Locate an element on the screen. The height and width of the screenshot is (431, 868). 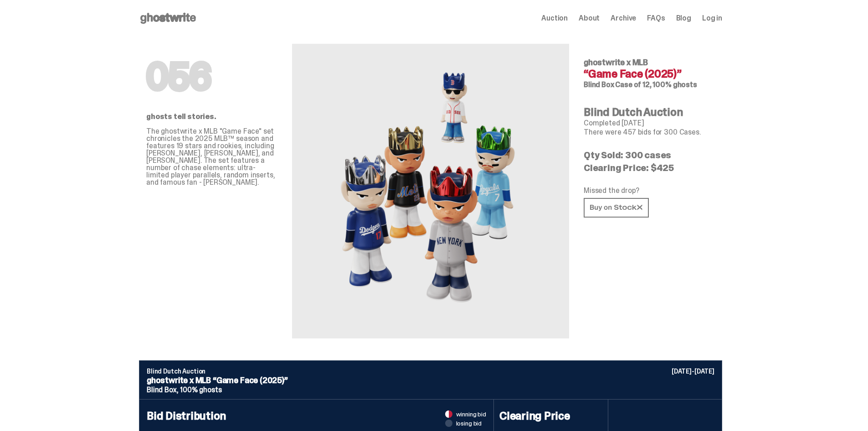
a: Auction is located at coordinates (555, 18).